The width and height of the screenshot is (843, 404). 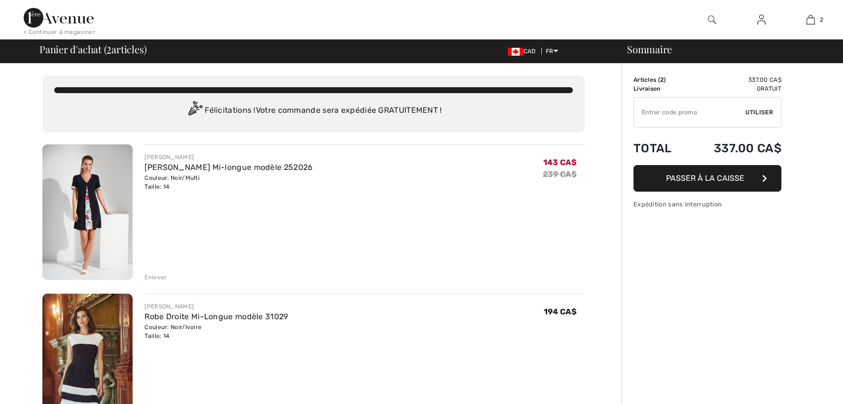 I want to click on span: 143 CA$, so click(x=560, y=162).